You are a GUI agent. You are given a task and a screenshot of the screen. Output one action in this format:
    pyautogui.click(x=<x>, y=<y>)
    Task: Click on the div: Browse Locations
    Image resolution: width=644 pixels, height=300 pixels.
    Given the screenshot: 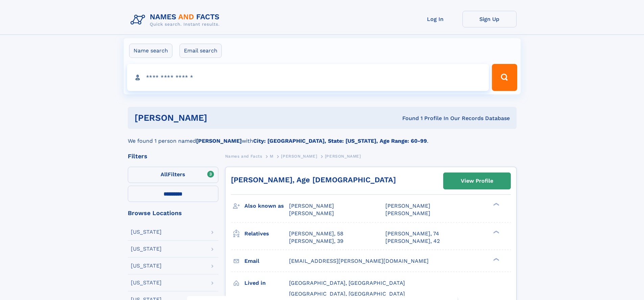 What is the action you would take?
    pyautogui.click(x=173, y=213)
    